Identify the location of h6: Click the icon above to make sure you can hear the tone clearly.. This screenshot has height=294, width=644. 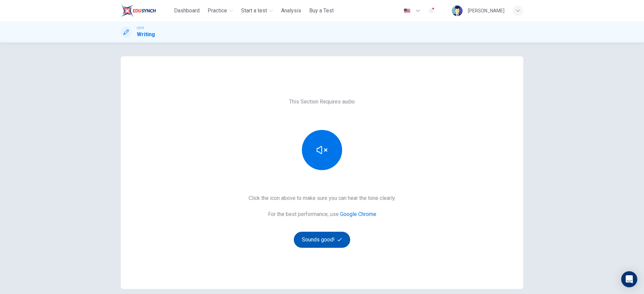
(322, 198).